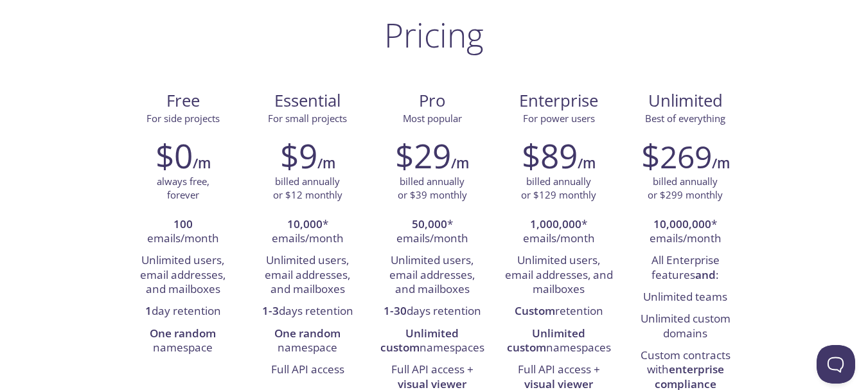 The width and height of the screenshot is (868, 390). I want to click on strong: 1,000,000, so click(556, 224).